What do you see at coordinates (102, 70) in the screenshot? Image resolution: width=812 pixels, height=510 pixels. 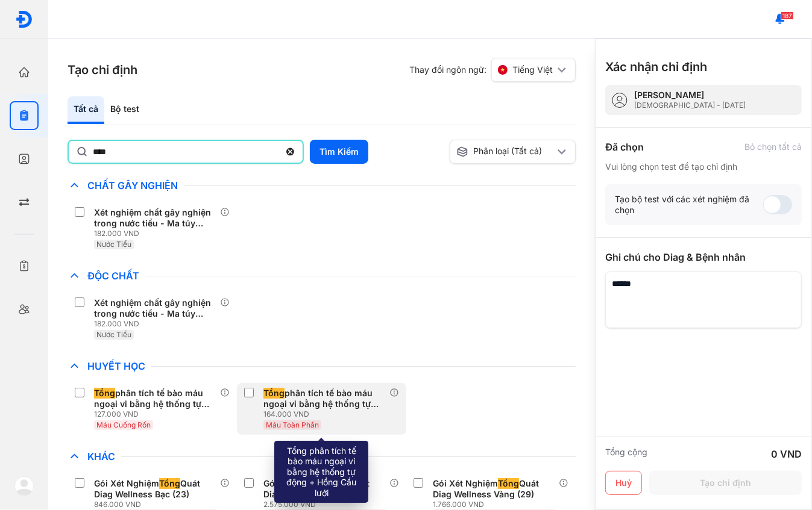 I see `h3: Tạo chỉ định` at bounding box center [102, 70].